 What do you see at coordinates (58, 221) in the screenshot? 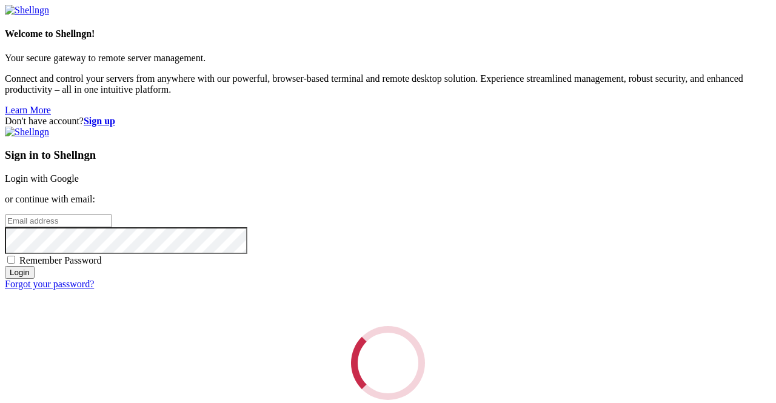
I see `input: Email address` at bounding box center [58, 221].